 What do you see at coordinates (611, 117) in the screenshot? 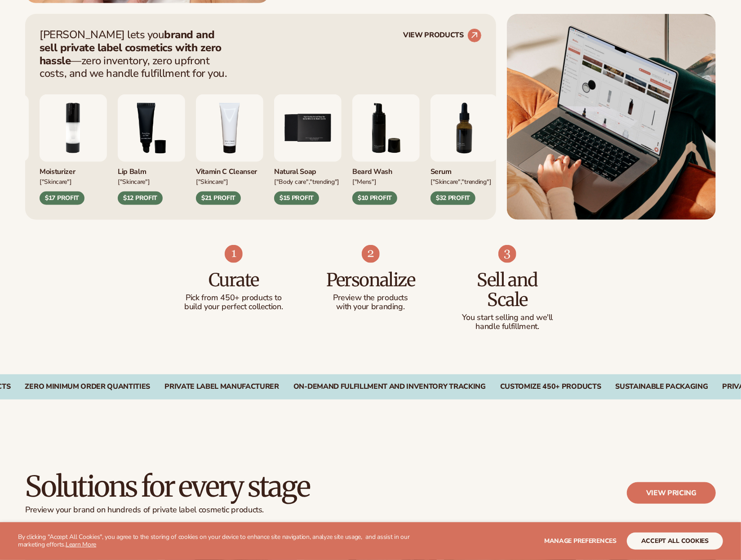
I see `img: Shopify Image 5` at bounding box center [611, 117].